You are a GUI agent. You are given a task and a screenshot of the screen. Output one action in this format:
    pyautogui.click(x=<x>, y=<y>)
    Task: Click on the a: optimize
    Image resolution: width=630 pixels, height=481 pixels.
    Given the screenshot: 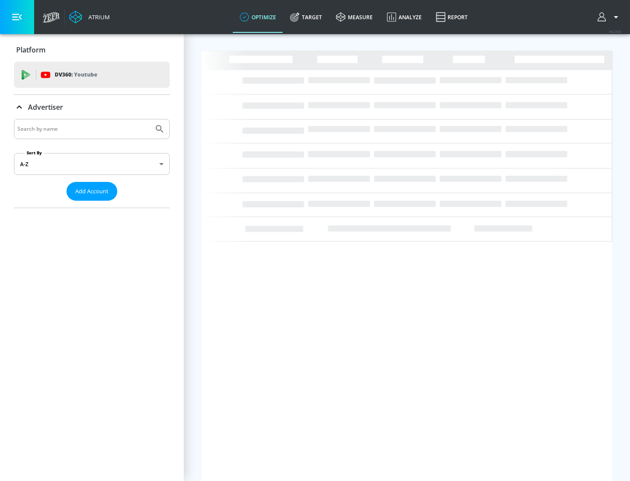 What is the action you would take?
    pyautogui.click(x=258, y=17)
    